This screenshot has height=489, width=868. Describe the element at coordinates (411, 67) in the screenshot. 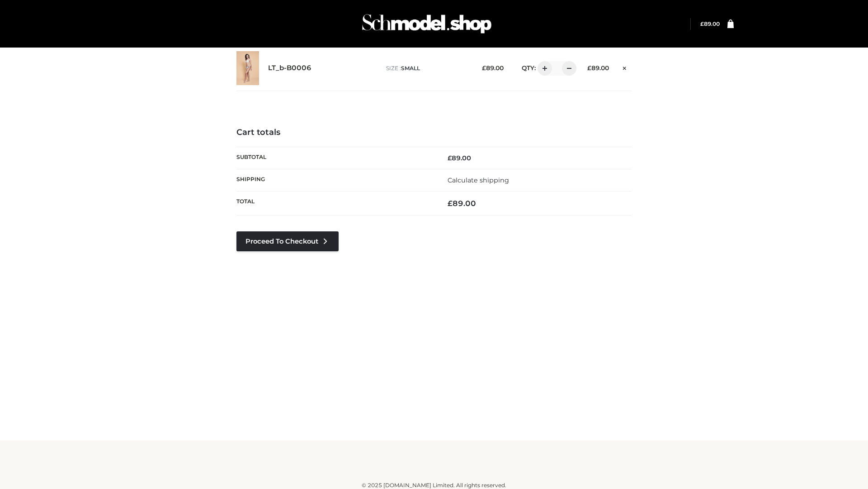

I see `span: SMALL` at that location.